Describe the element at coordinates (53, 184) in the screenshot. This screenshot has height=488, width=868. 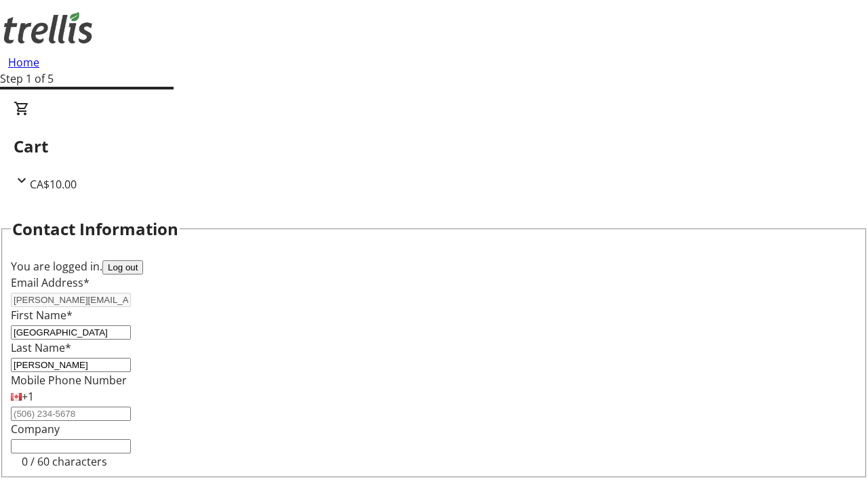
I see `span: CA$10.00` at that location.